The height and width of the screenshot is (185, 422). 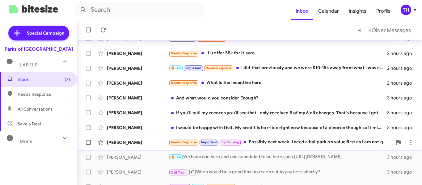 I want to click on span: Try Pausing, so click(x=230, y=142).